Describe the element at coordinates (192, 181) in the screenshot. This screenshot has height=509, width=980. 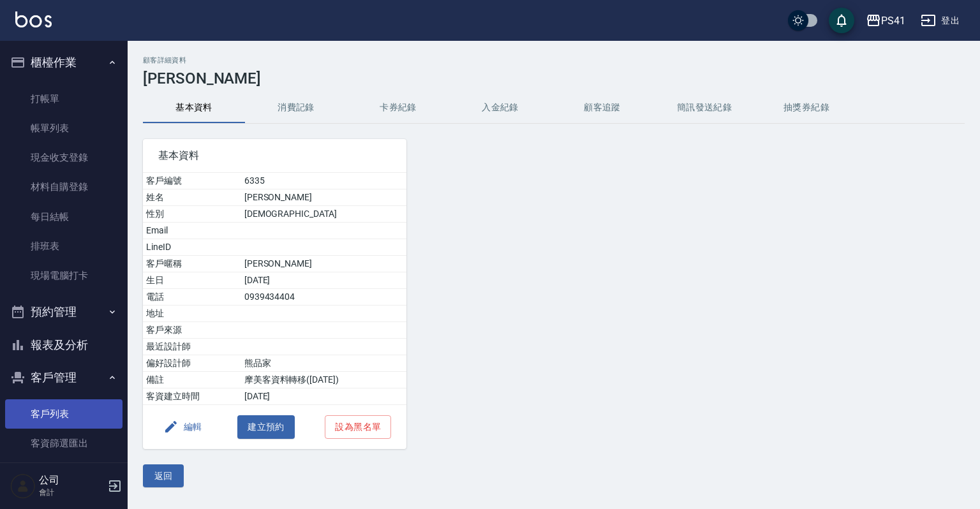
I see `td: 客戶編號` at that location.